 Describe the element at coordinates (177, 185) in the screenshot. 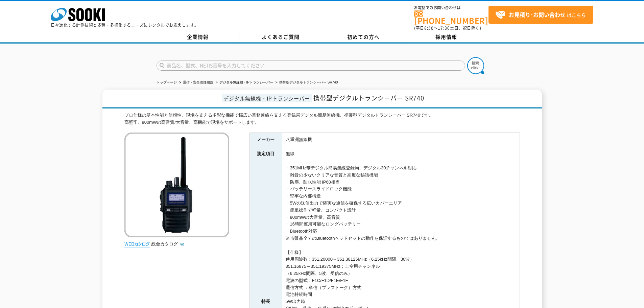

I see `img: 携帯型デジタルトランシーバー SR740` at that location.